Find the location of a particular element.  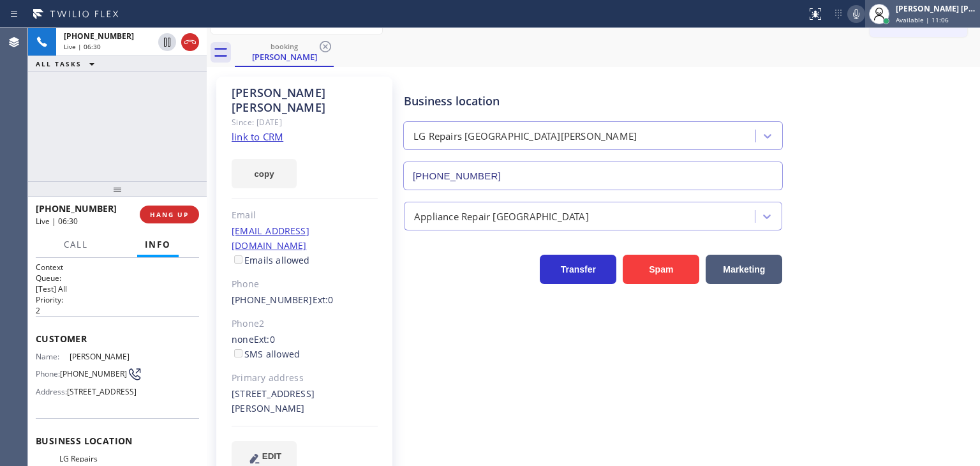

input: Emails allowed is located at coordinates (238, 259).